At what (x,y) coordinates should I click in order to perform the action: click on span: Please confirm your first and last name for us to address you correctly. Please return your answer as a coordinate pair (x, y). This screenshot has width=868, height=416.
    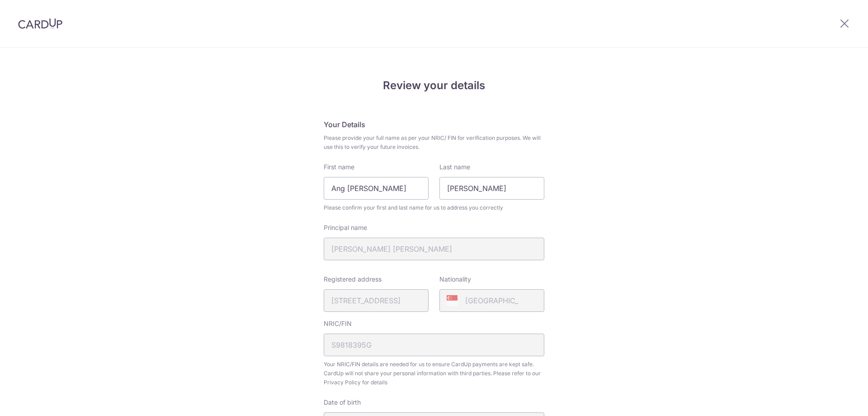
    Looking at the image, I should click on (434, 208).